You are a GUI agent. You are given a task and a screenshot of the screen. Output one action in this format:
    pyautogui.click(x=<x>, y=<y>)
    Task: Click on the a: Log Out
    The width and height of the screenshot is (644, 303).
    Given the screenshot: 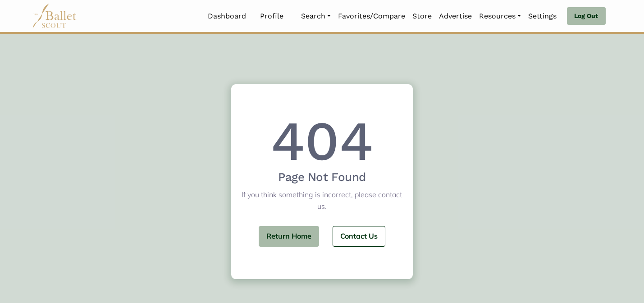 What is the action you would take?
    pyautogui.click(x=586, y=16)
    